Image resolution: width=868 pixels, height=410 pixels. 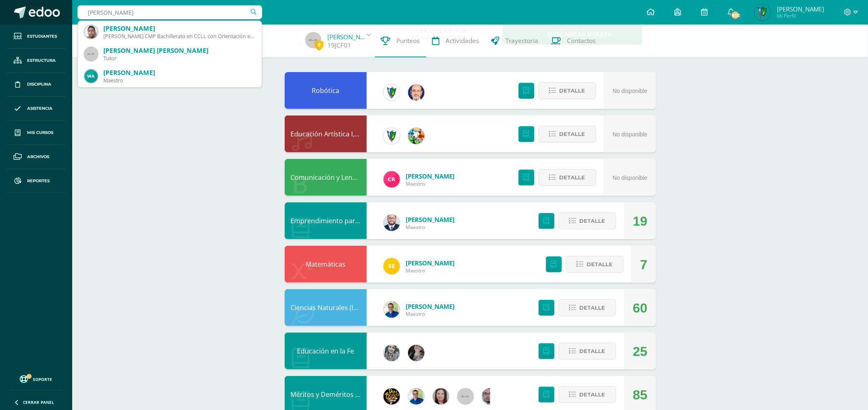 What do you see at coordinates (38, 182) in the screenshot?
I see `span: Reportes` at bounding box center [38, 182].